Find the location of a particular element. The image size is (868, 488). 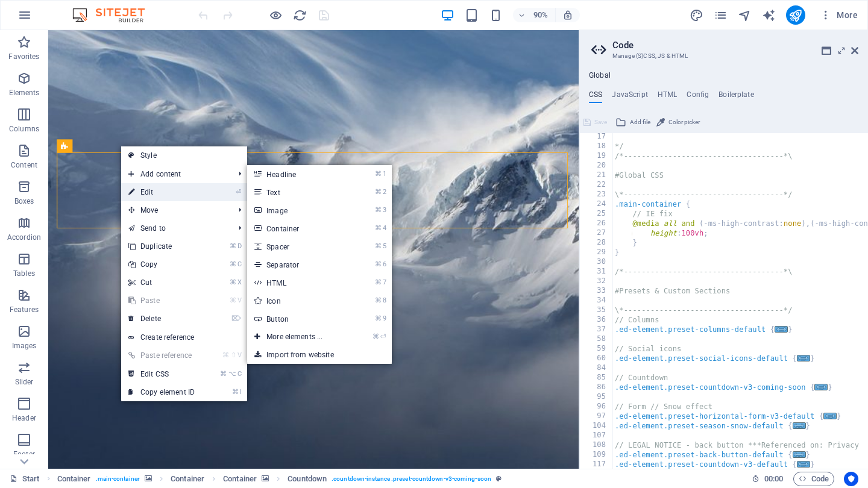

a: ⌘DDuplicate is located at coordinates (161, 247).